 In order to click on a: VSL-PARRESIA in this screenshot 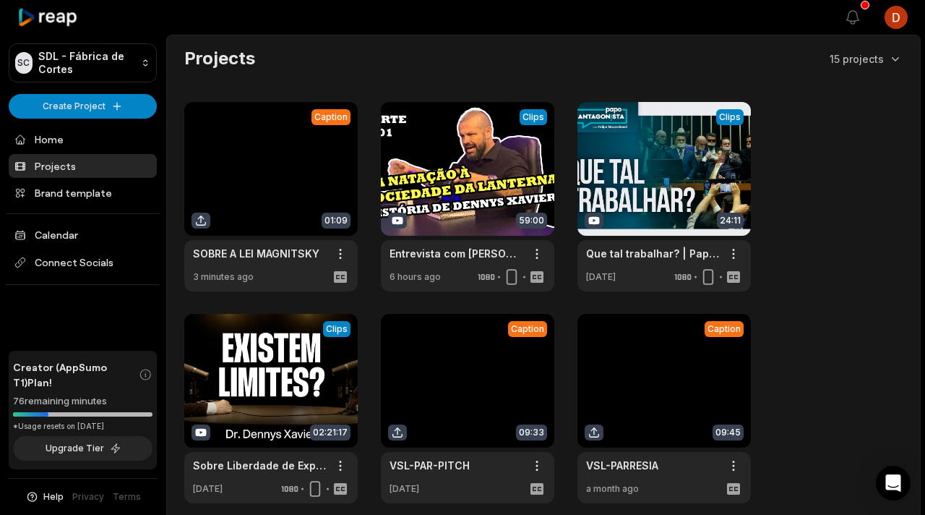, I will do `click(623, 465)`.